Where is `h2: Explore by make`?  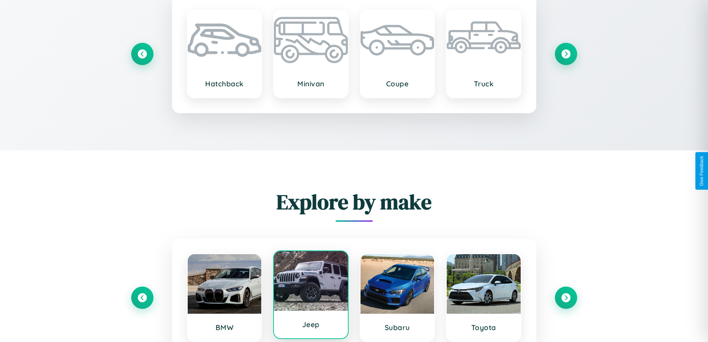
h2: Explore by make is located at coordinates (354, 202).